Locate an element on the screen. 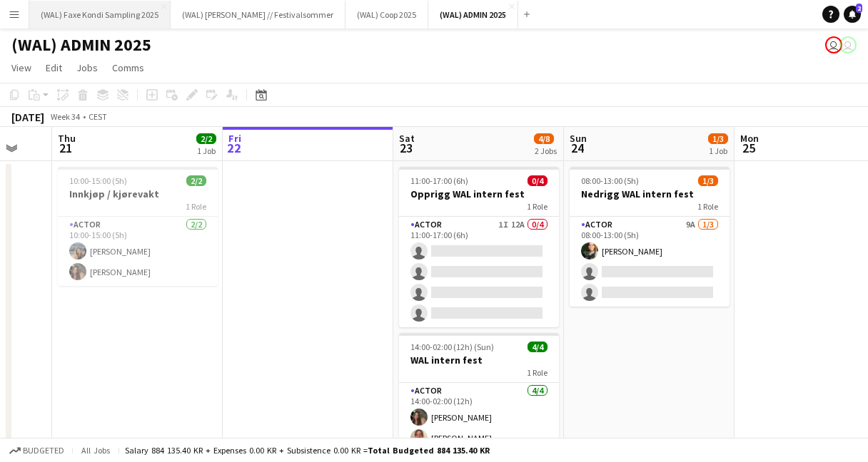 The image size is (868, 462). div: 2 Jobs is located at coordinates (545, 151).